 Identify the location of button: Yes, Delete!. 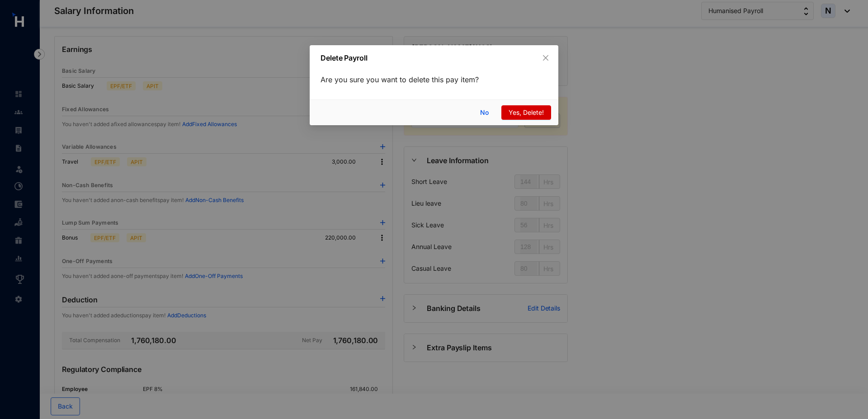
(526, 112).